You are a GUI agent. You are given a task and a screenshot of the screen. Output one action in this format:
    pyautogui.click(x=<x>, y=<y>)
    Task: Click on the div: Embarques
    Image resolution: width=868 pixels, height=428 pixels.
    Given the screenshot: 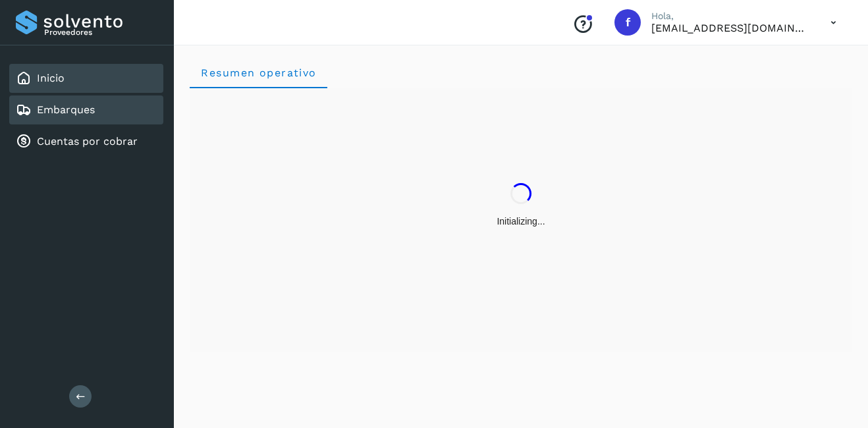 What is the action you would take?
    pyautogui.click(x=86, y=110)
    